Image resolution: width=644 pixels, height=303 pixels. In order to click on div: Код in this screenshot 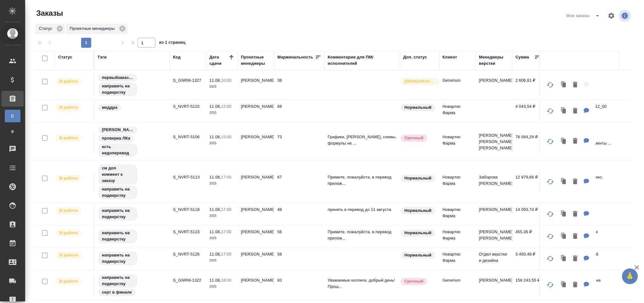, I will do `click(177, 57)`.